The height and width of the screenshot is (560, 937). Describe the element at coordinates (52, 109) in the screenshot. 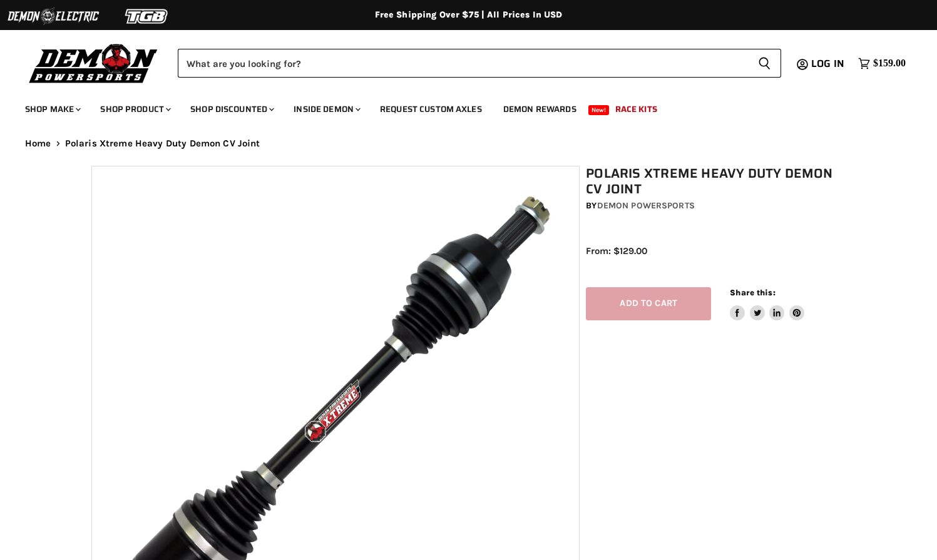

I see `a: Shop Make` at that location.